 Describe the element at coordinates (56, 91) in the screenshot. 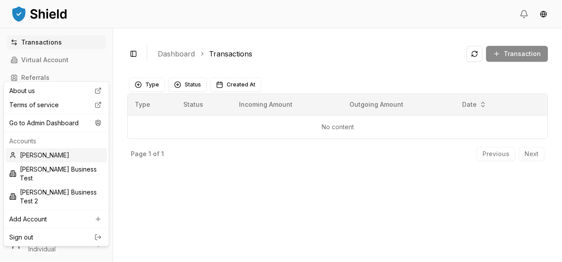

I see `a: About us` at that location.